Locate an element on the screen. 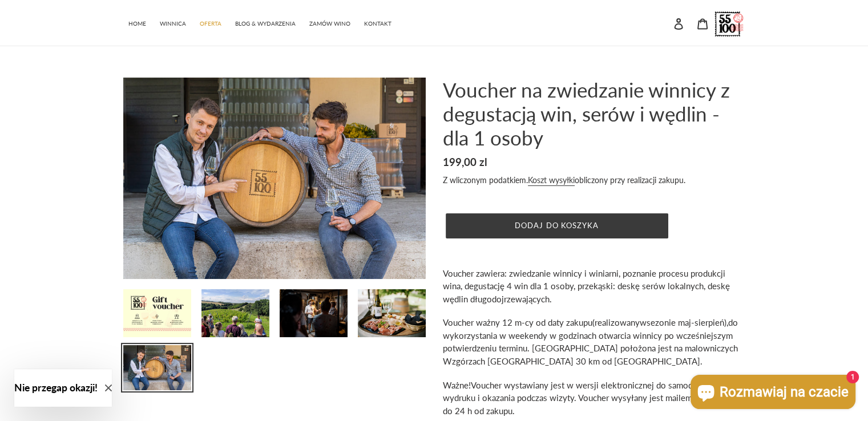  div: Z wliczonym podatkiem. obliczony przy realizacji zakupu. is located at coordinates (594, 180).